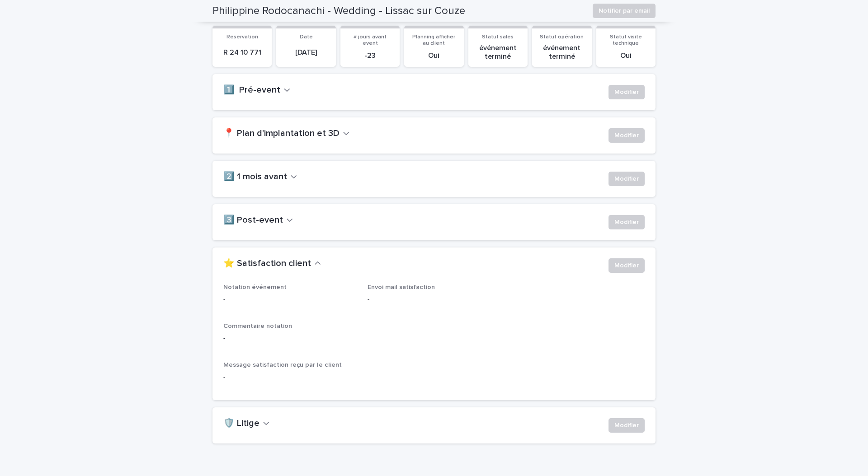 The image size is (868, 476). What do you see at coordinates (339, 11) in the screenshot?
I see `h2: Philippine Rodocanachi - Wedding - Lissac sur Couze` at bounding box center [339, 11].